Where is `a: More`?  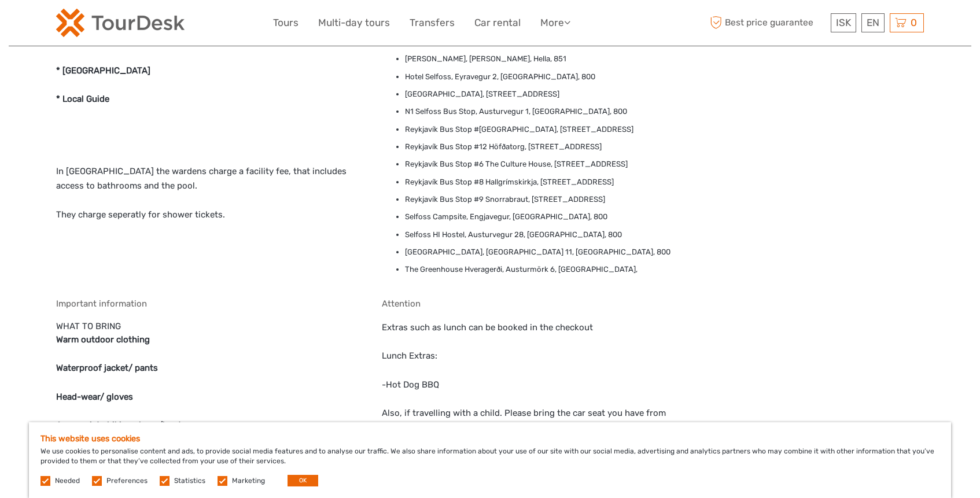
a: More is located at coordinates (555, 23).